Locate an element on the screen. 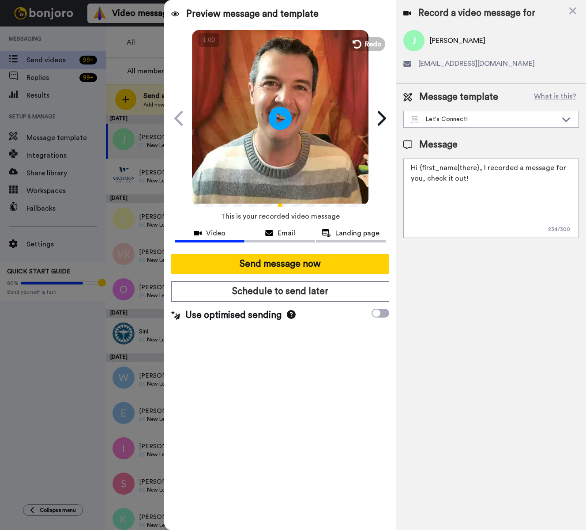 The image size is (586, 530). span: Email is located at coordinates (287, 233).